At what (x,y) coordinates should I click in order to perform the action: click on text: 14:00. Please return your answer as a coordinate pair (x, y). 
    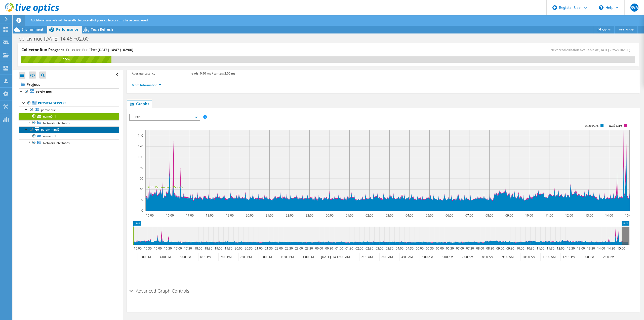
    Looking at the image, I should click on (609, 215).